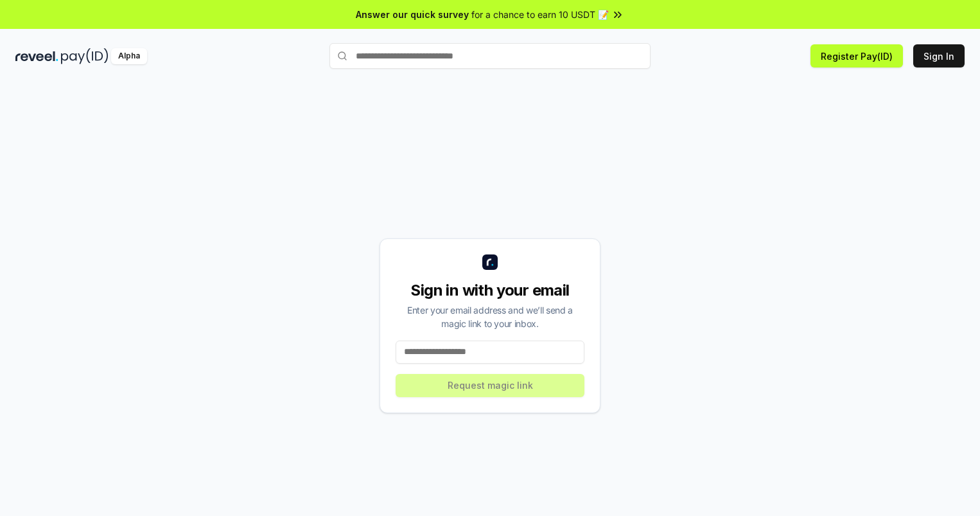  What do you see at coordinates (490, 262) in the screenshot?
I see `img: logo_small` at bounding box center [490, 262].